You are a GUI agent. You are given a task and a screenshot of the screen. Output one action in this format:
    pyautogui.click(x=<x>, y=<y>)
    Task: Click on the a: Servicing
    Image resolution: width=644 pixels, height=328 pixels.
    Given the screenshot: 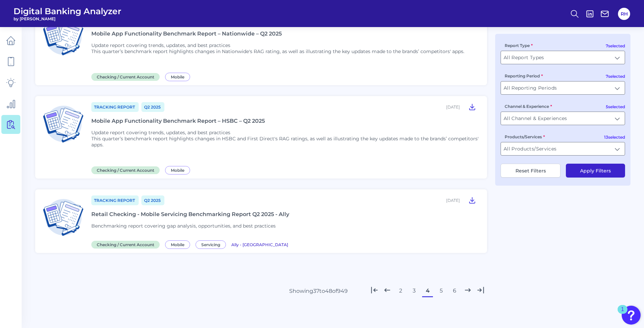 What is the action you would take?
    pyautogui.click(x=212, y=244)
    